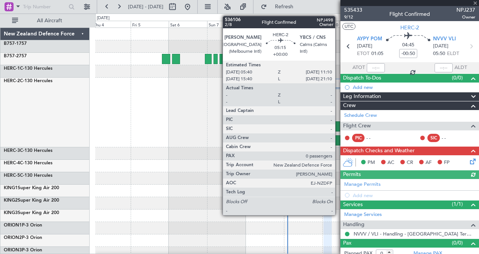  Describe the element at coordinates (458, 204) in the screenshot. I see `span: (1/1)` at that location.